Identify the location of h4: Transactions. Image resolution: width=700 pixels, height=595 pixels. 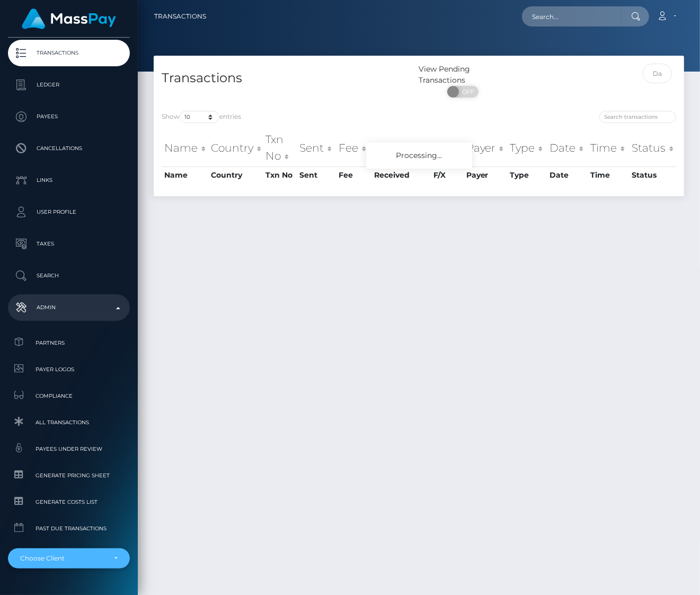
(286, 78).